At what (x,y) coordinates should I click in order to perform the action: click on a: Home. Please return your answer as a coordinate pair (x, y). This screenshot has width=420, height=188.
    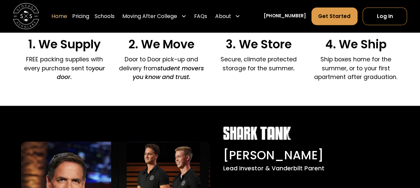
    Looking at the image, I should click on (59, 16).